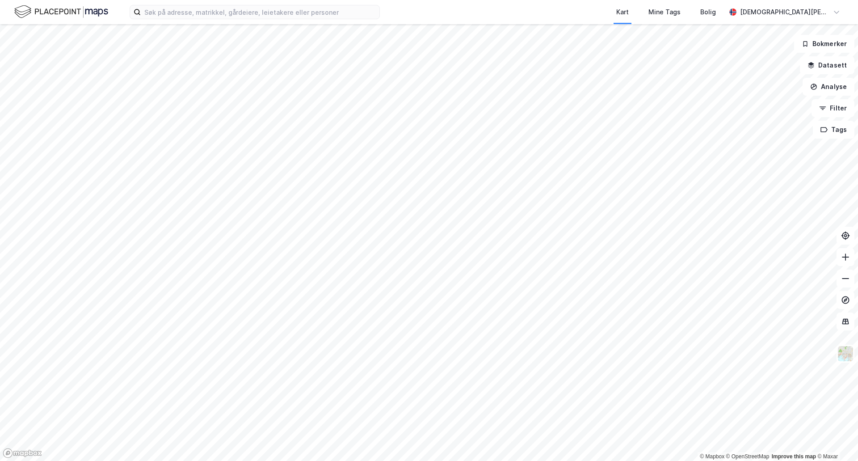 The image size is (858, 461). What do you see at coordinates (828, 87) in the screenshot?
I see `button: Analyse` at bounding box center [828, 87].